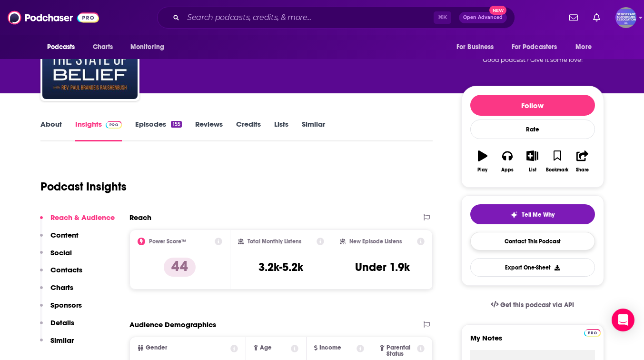  I want to click on span: Gender, so click(156, 348).